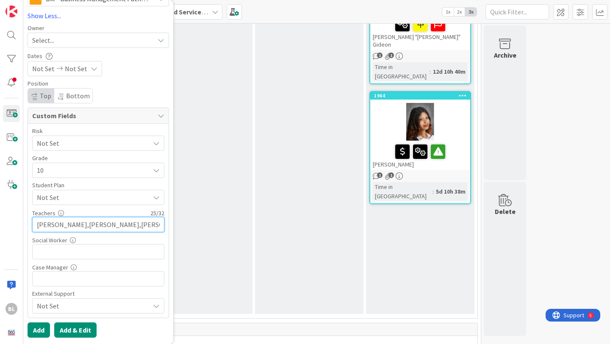 Image resolution: width=610 pixels, height=344 pixels. Describe the element at coordinates (28, 6) in the screenshot. I see `span: Support` at that location.